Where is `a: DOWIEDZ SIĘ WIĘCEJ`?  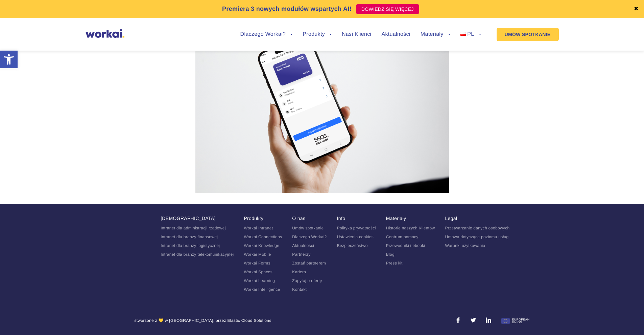 a: DOWIEDZ SIĘ WIĘCEJ is located at coordinates (387, 9).